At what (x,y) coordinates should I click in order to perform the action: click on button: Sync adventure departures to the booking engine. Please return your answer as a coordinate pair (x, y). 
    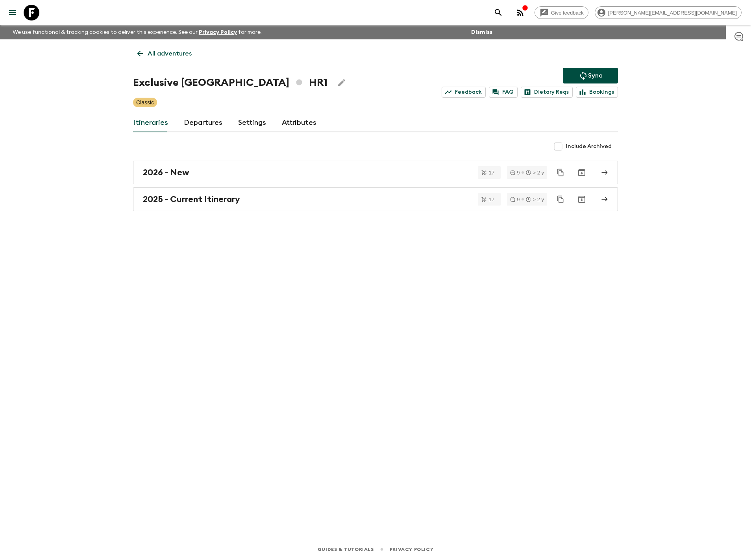
    Looking at the image, I should click on (590, 75).